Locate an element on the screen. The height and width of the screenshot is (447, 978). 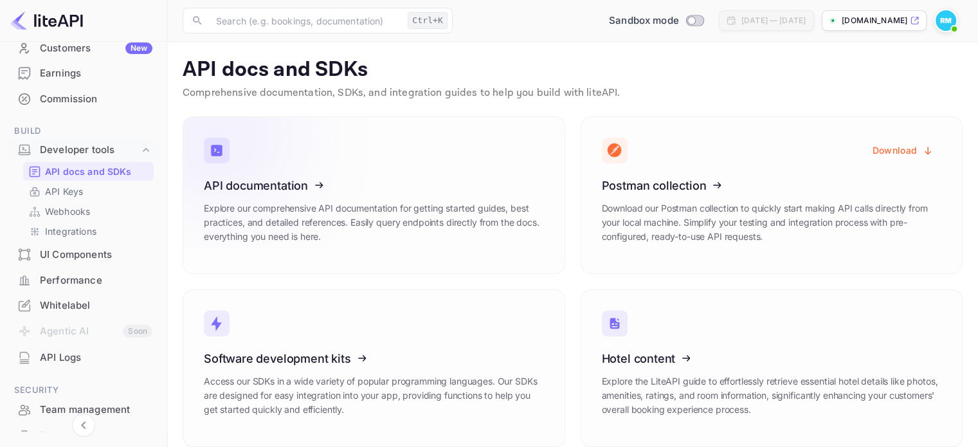
a: UI Components is located at coordinates (83, 254).